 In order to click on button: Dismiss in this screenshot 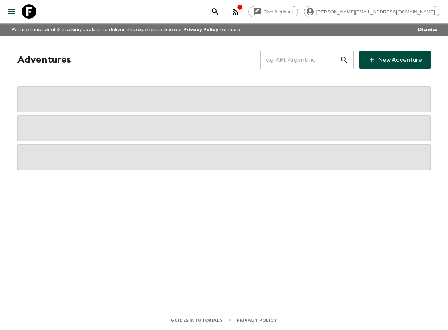, I will do `click(427, 30)`.